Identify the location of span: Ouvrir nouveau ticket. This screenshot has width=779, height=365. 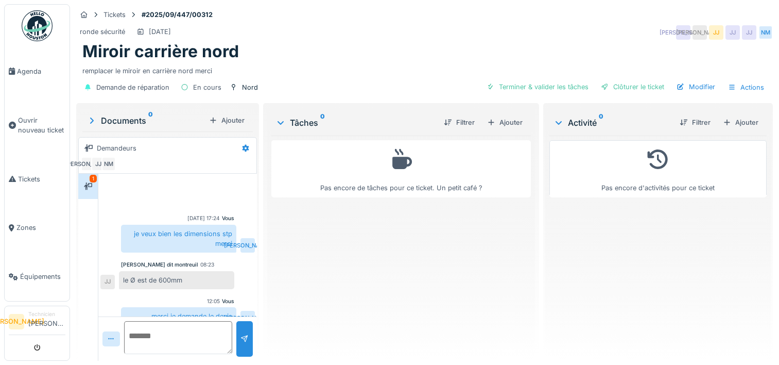
(42, 125).